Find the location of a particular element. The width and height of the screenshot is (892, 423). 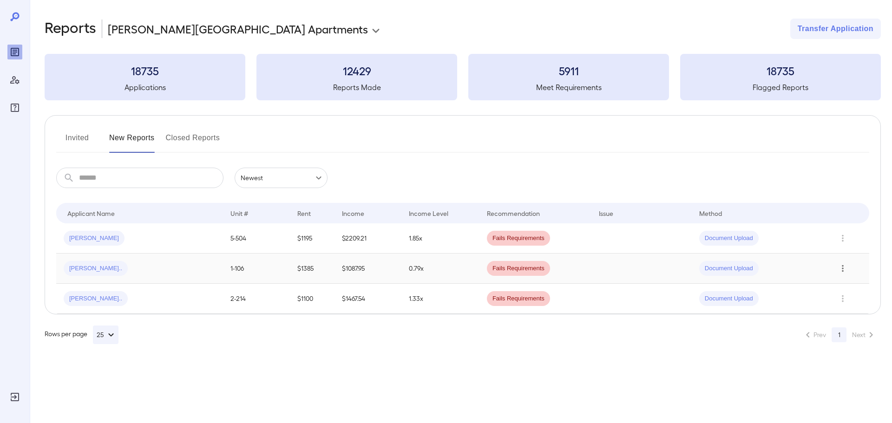

button: Invited is located at coordinates (77, 142).